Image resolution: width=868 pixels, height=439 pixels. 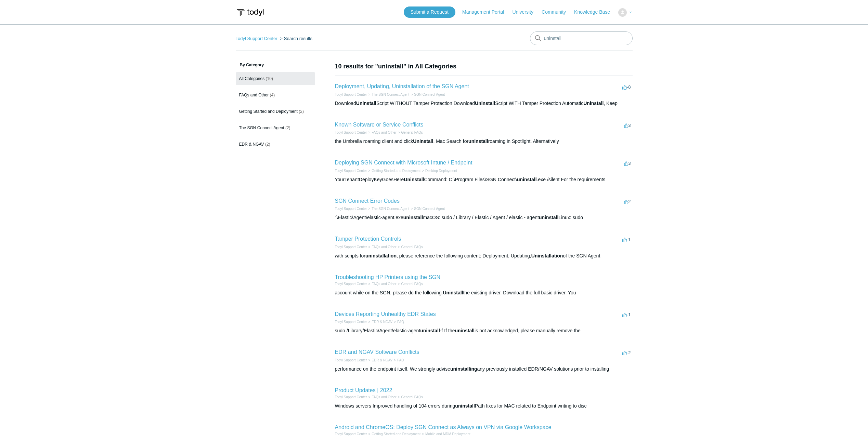 I want to click on span: -8, so click(x=626, y=87).